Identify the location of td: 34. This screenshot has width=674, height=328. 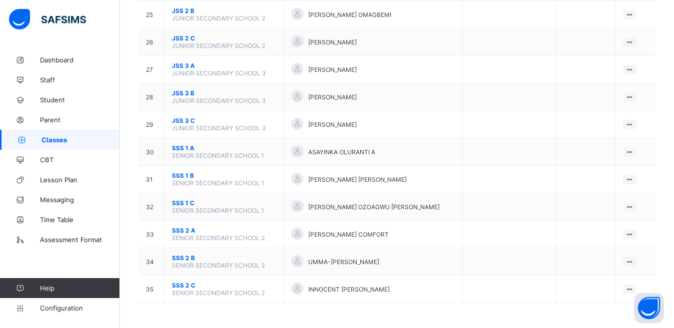
(151, 262).